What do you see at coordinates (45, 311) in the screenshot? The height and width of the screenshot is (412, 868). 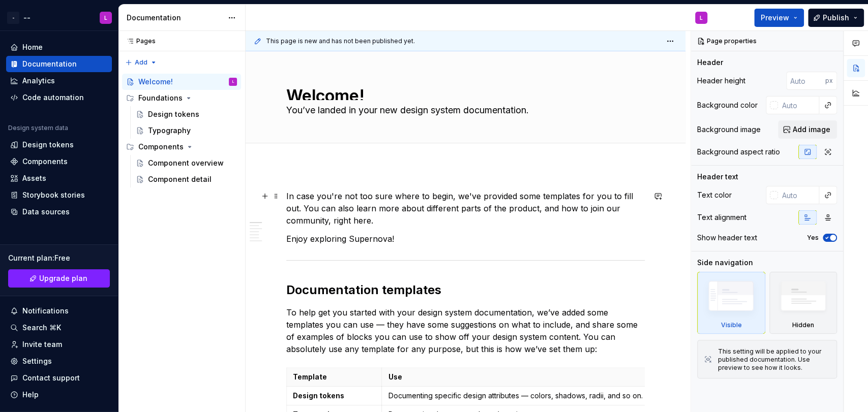 I see `div: Notifications` at bounding box center [45, 311].